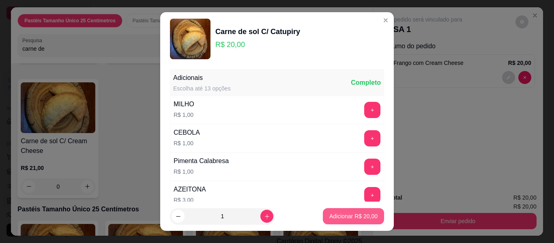 The height and width of the screenshot is (243, 554). Describe the element at coordinates (187, 133) in the screenshot. I see `div: CEBOLA` at that location.